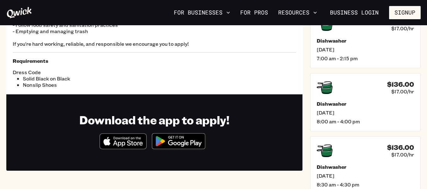 The image size is (427, 189). What do you see at coordinates (365, 58) in the screenshot?
I see `span: 7:00 am - 2:15 pm` at bounding box center [365, 58].